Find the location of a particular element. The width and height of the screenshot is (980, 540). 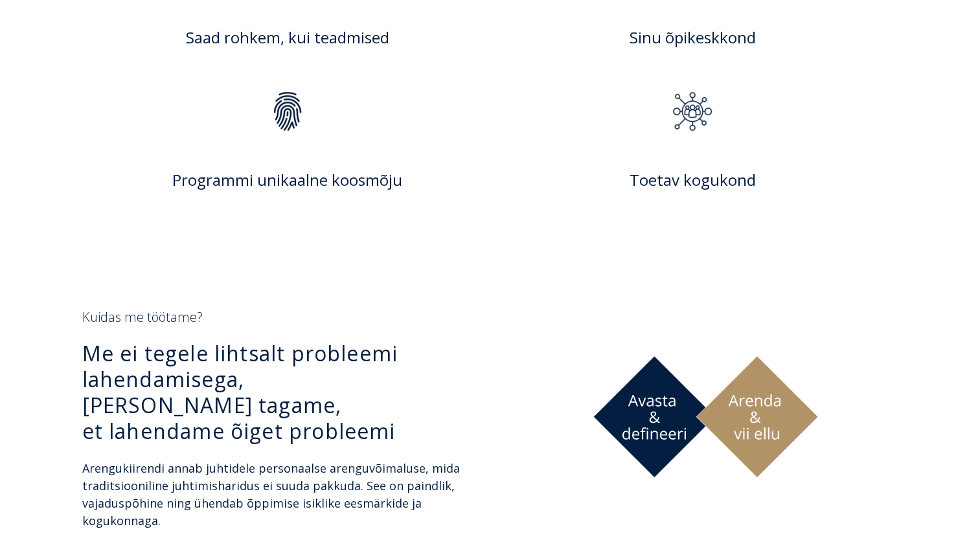

span: Sinu õpikeskkond is located at coordinates (692, 37).